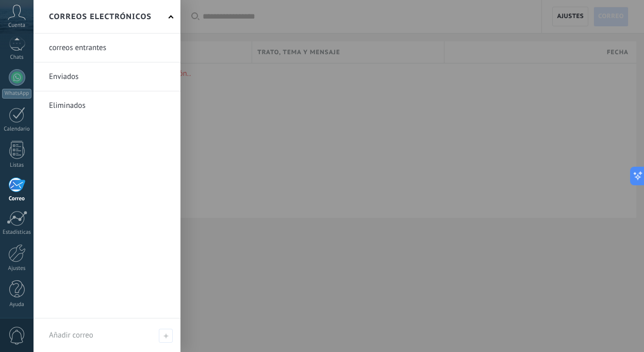 This screenshot has width=644, height=352. What do you see at coordinates (100, 17) in the screenshot?
I see `h2: Correos electrónicos` at bounding box center [100, 17].